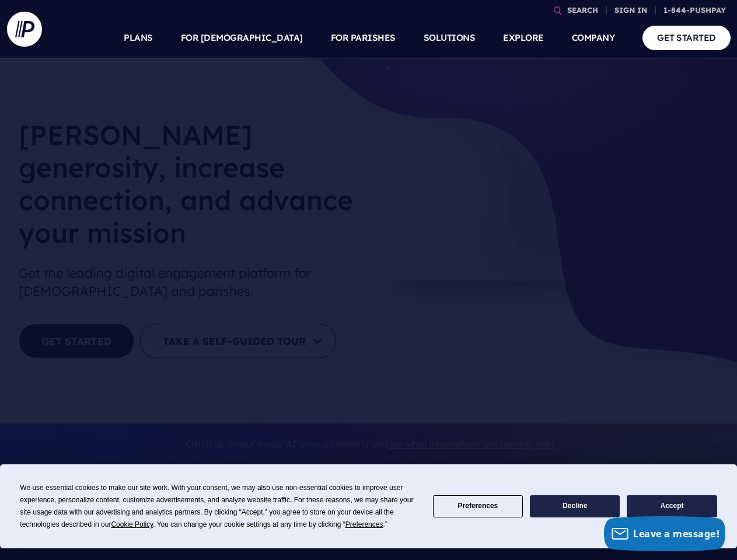  Describe the element at coordinates (219, 506) in the screenshot. I see `div: We use essential cookies to make our site work. With your consent, we may also use non-essential ...` at that location.